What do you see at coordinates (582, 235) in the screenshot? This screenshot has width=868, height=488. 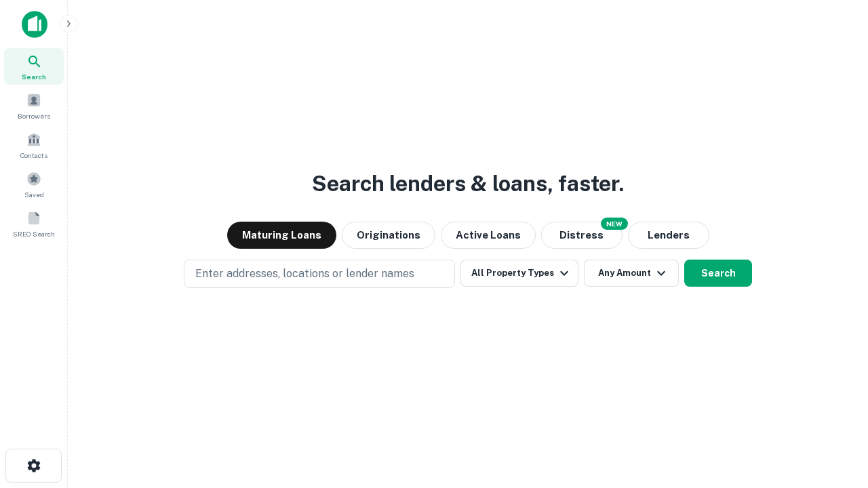 I see `button: Search distressed loans with lien and other non-mortgage details.` at bounding box center [582, 235].